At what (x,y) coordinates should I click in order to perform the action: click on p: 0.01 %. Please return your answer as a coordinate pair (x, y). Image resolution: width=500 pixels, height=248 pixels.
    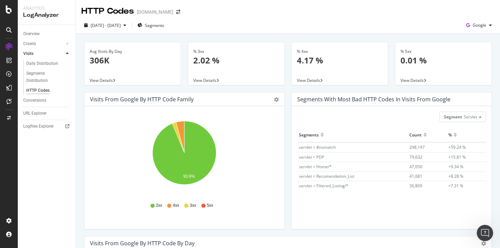
    Looking at the image, I should click on (443, 60).